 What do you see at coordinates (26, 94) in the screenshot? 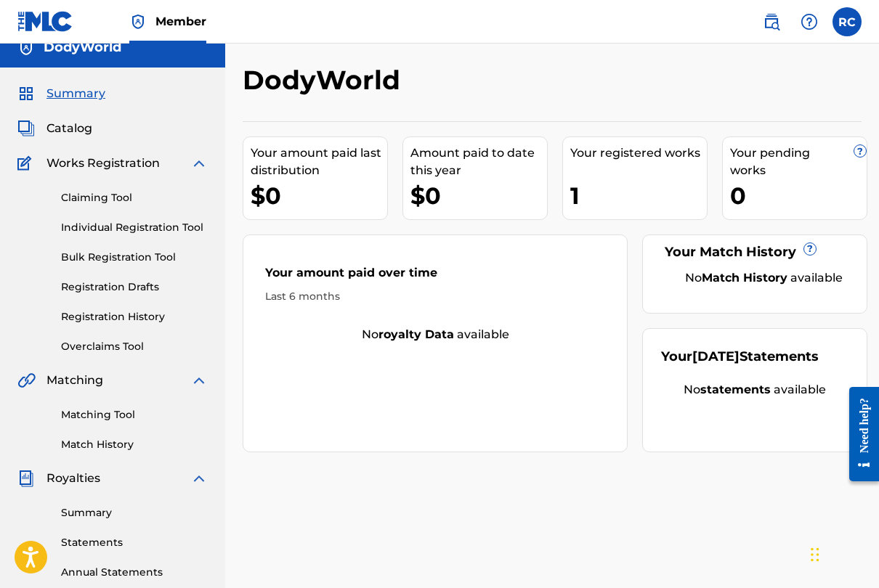
I see `img: Summary` at bounding box center [26, 94].